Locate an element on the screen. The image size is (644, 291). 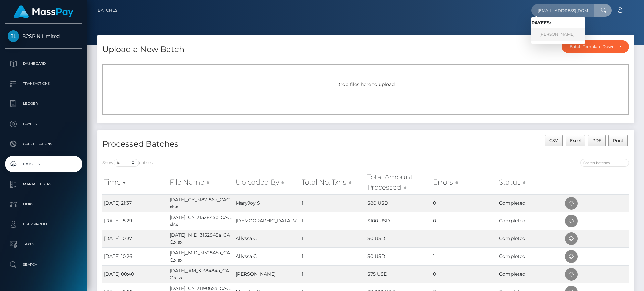
div: Batch Template Download is located at coordinates (592, 47).